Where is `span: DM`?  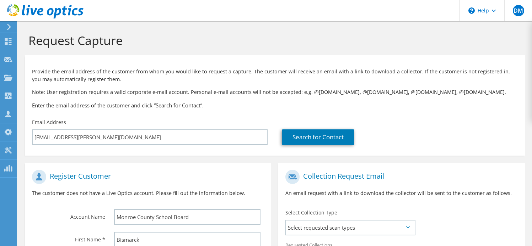
span: DM is located at coordinates (518, 11).